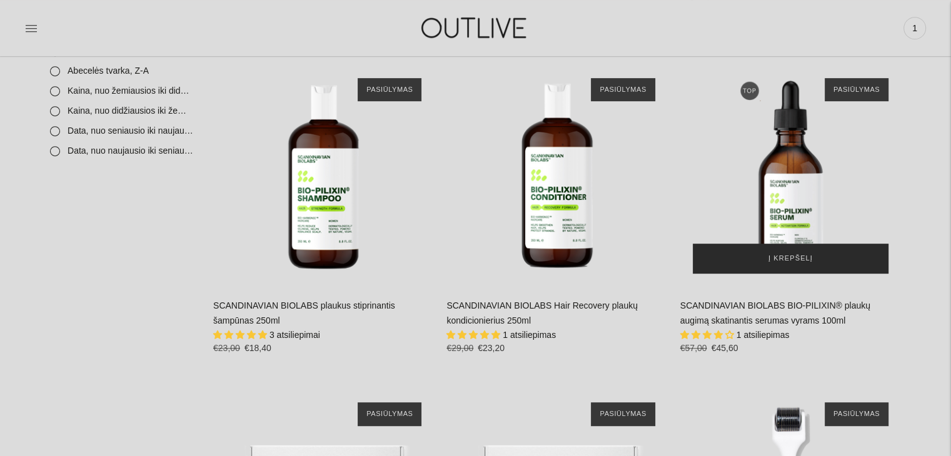 Image resolution: width=951 pixels, height=456 pixels. I want to click on a: Kaina, nuo žemiausios iki didžiausios, so click(121, 91).